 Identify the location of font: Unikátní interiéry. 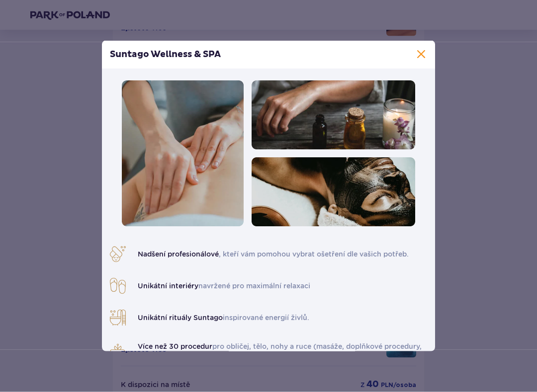
(168, 286).